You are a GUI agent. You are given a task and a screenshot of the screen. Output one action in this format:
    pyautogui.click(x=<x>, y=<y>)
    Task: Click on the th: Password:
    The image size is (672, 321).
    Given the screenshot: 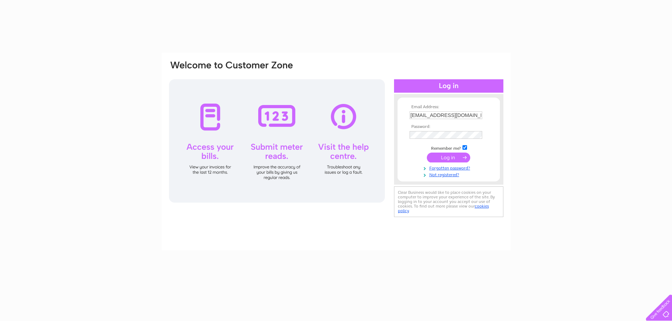 What is the action you would take?
    pyautogui.click(x=448, y=127)
    